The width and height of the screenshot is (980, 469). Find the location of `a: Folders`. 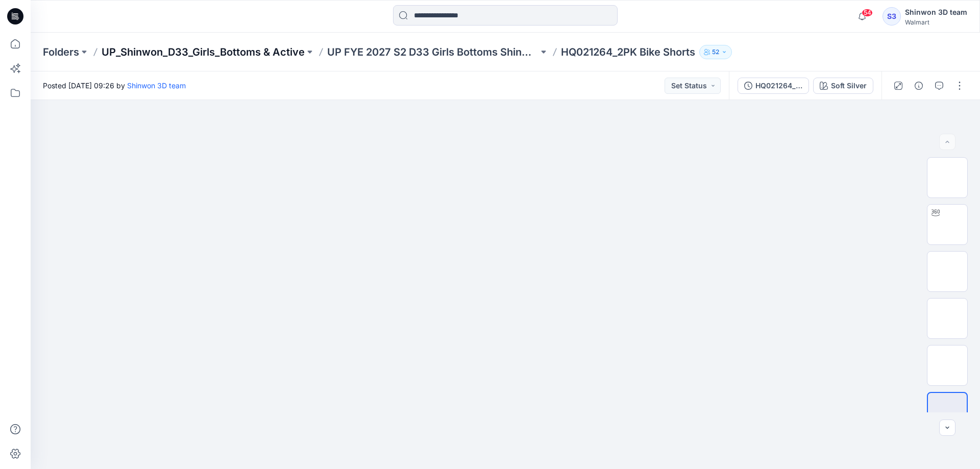

a: Folders is located at coordinates (61, 52).